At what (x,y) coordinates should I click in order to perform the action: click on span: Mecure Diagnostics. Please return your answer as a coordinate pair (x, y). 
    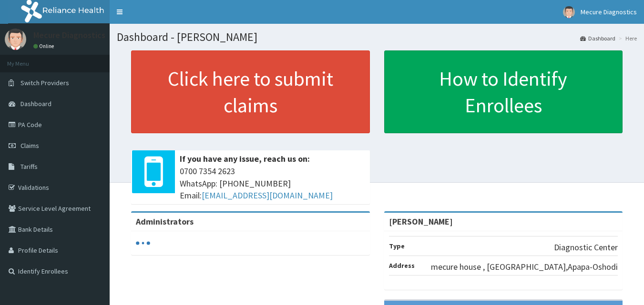
    Looking at the image, I should click on (608, 12).